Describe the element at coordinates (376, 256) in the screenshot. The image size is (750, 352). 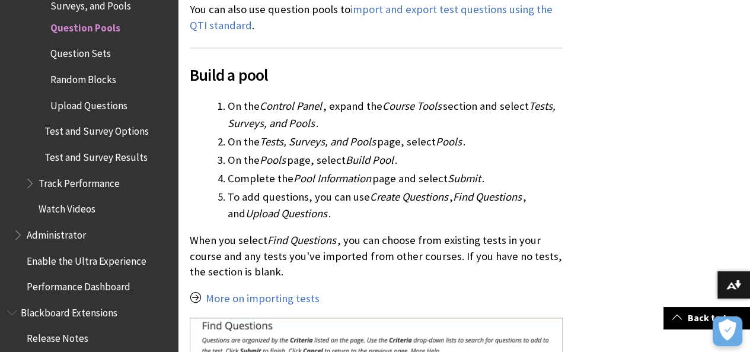
I see `p: When you select , you can choose from existing tests in your course and any tests you've imported...` at that location.